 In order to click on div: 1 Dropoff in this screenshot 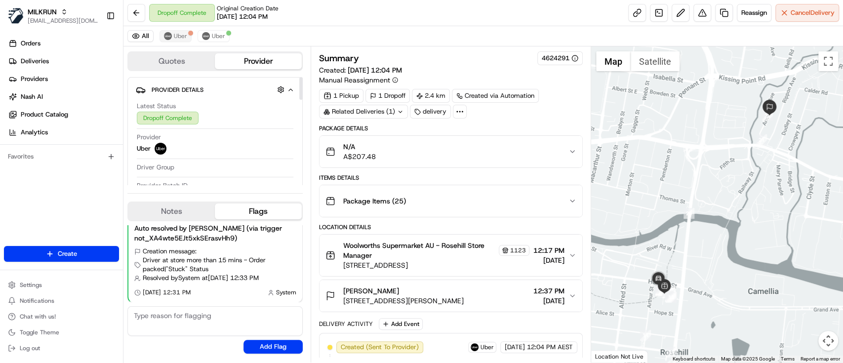, I will do `click(388, 96)`.